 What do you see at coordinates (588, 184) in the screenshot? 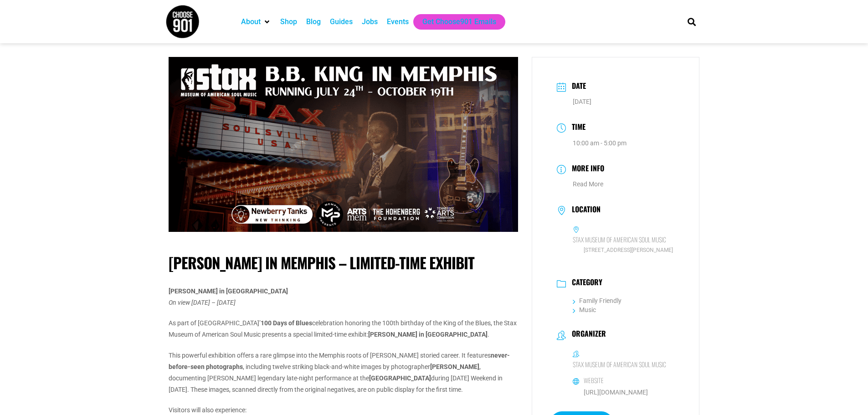
I see `a: Read More` at bounding box center [588, 184].